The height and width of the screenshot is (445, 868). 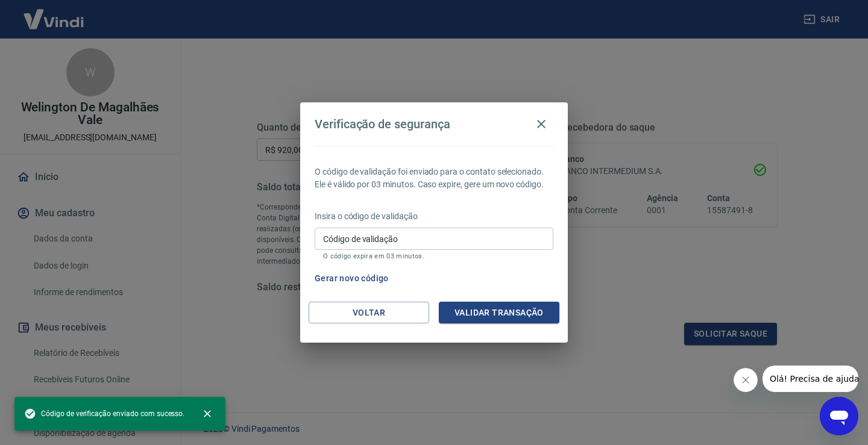 I want to click on h4: Verificação de segurança, so click(x=382, y=124).